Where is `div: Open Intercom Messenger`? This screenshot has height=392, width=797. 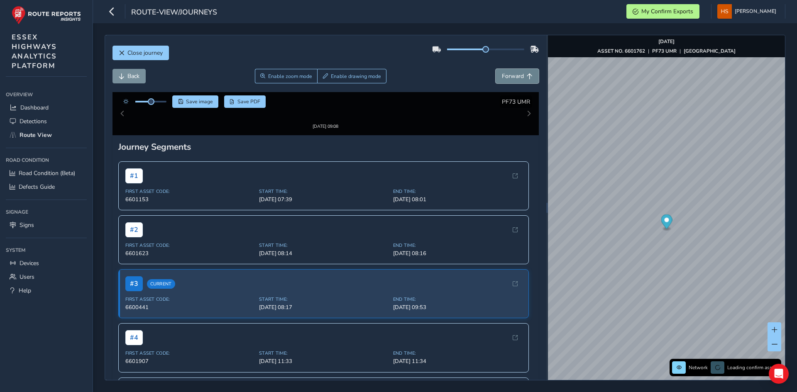
div: Open Intercom Messenger is located at coordinates (779, 374).